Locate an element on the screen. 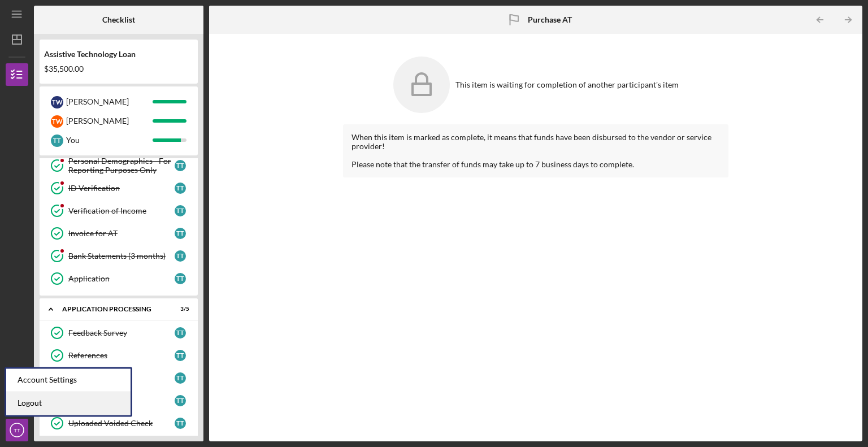 Image resolution: width=868 pixels, height=447 pixels. a: Uploaded Voided CheckTT is located at coordinates (118, 423).